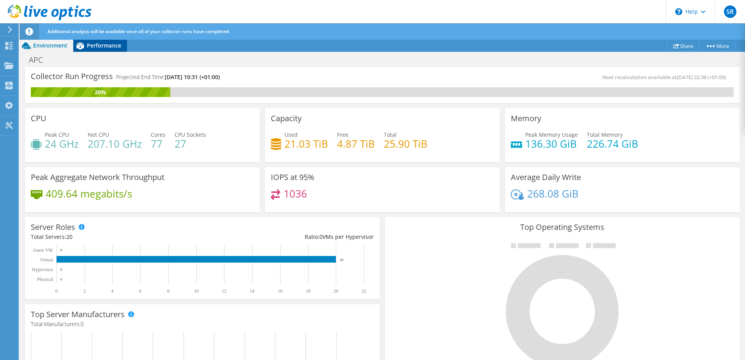 Image resolution: width=745 pixels, height=360 pixels. What do you see at coordinates (356, 144) in the screenshot?
I see `h4: 4.87 TiB` at bounding box center [356, 144].